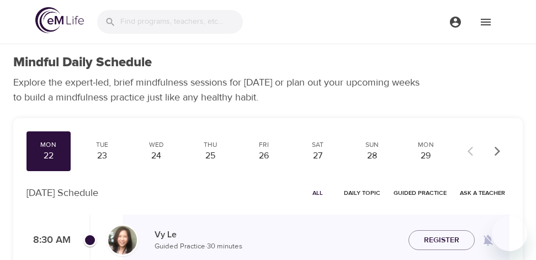  Describe the element at coordinates (318, 156) in the screenshot. I see `div: 27` at that location.